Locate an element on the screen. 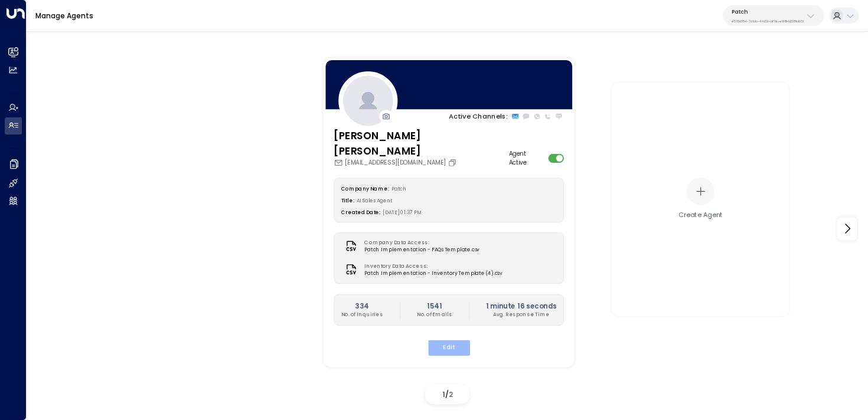 This screenshot has height=420, width=868. p: No. of Emails is located at coordinates (434, 313).